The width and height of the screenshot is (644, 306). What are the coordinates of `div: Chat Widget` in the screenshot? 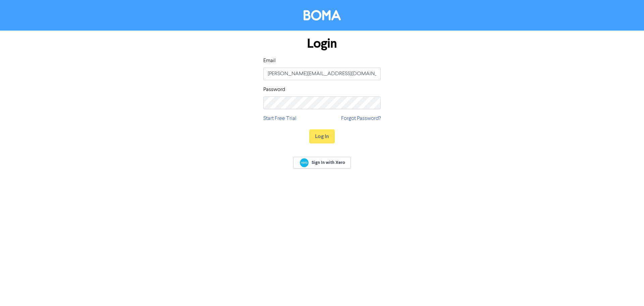 It's located at (627, 290).